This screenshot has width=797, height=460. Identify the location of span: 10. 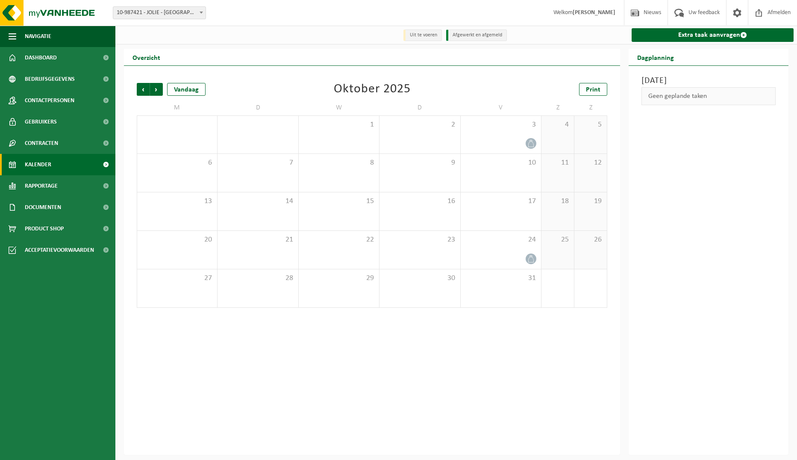
(501, 163).